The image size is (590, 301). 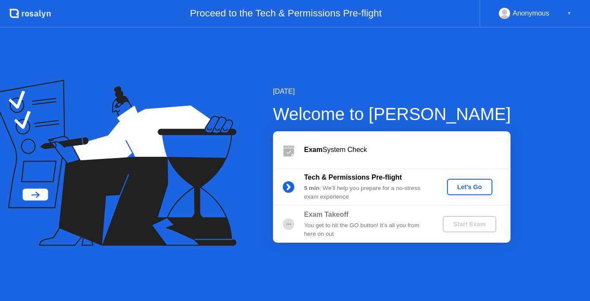 I want to click on b: Exam, so click(x=313, y=150).